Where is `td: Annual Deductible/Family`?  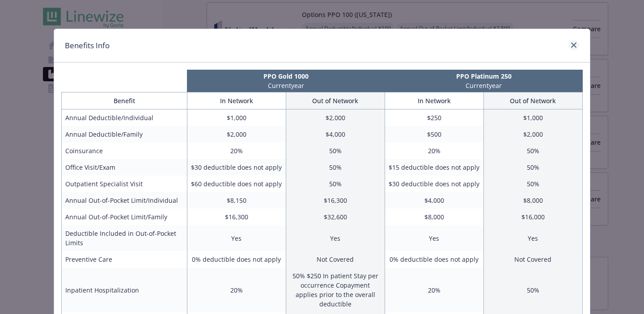 td: Annual Deductible/Family is located at coordinates (124, 134).